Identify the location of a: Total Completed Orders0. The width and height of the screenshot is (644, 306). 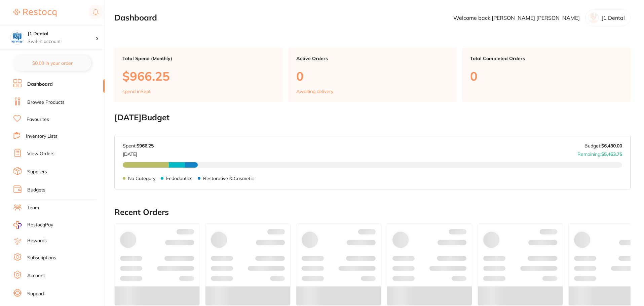
(546, 75).